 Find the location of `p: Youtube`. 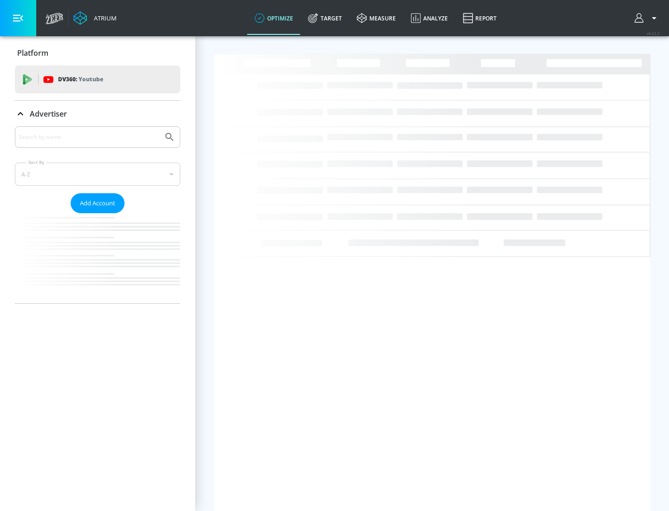

p: Youtube is located at coordinates (91, 79).